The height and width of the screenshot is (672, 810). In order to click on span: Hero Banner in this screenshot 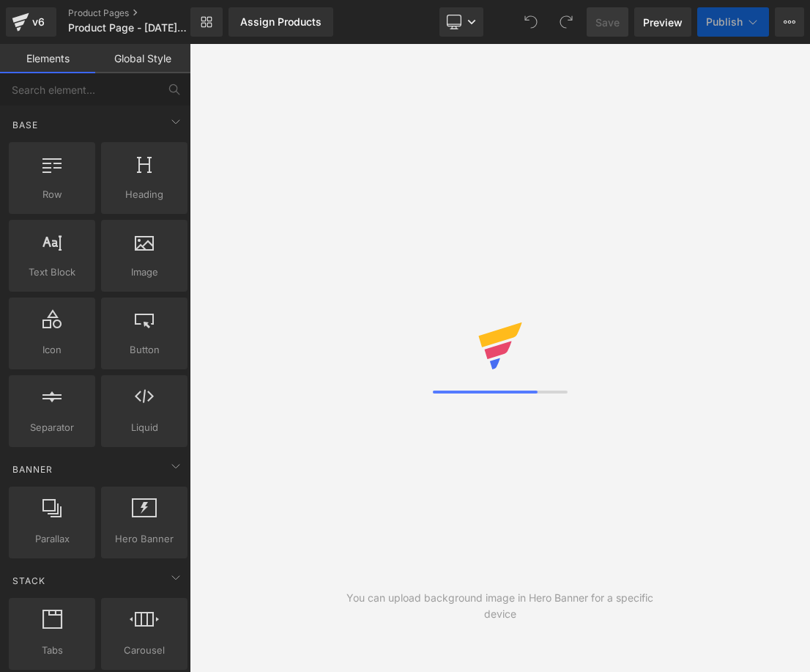, I will do `click(144, 539)`.